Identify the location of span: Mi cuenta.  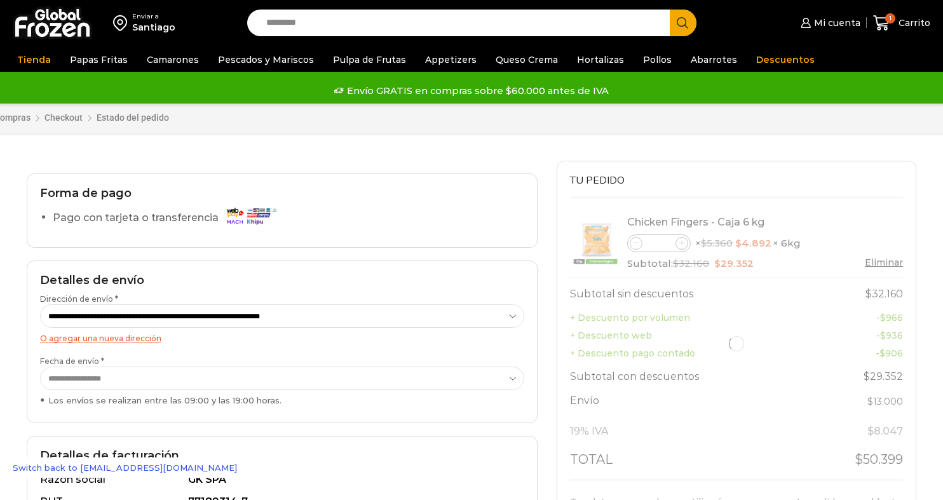
(835, 23).